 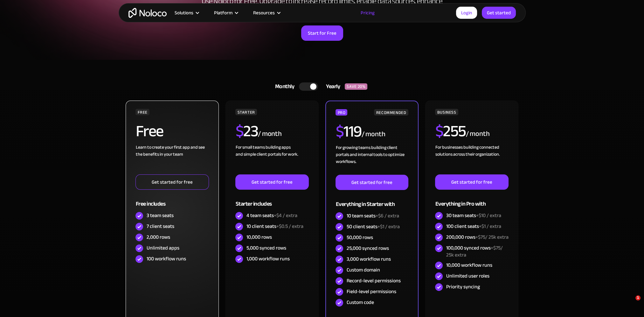 What do you see at coordinates (391, 112) in the screenshot?
I see `div: RECOMMENDED` at bounding box center [391, 112].